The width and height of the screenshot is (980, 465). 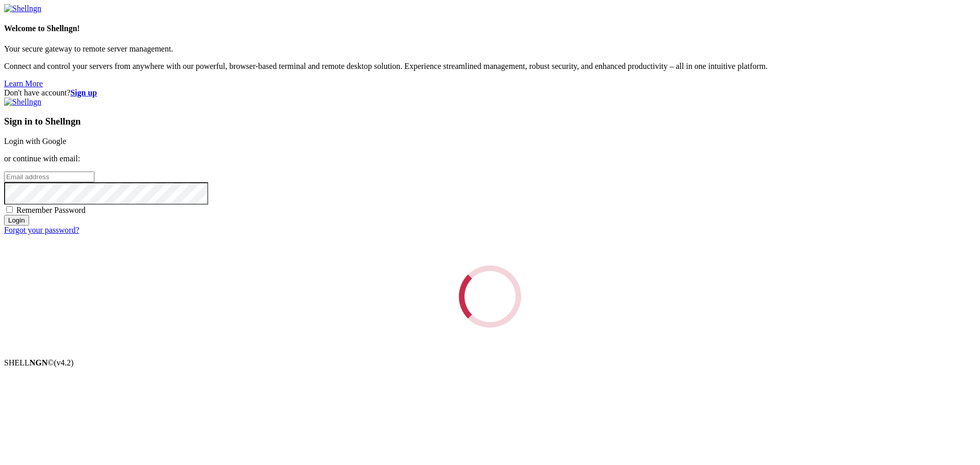 What do you see at coordinates (84, 93) in the screenshot?
I see `strong: Sign up` at bounding box center [84, 93].